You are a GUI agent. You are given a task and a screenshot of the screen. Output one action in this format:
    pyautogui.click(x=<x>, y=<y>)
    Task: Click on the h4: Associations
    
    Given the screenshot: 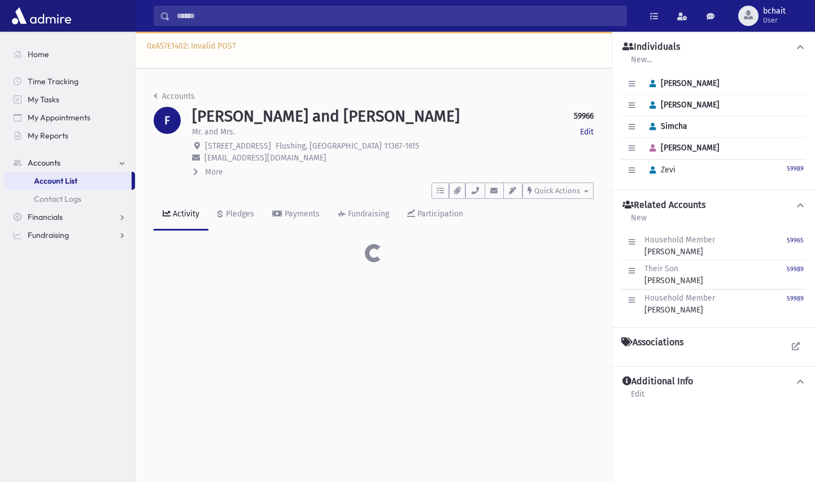 What is the action you would take?
    pyautogui.click(x=653, y=342)
    